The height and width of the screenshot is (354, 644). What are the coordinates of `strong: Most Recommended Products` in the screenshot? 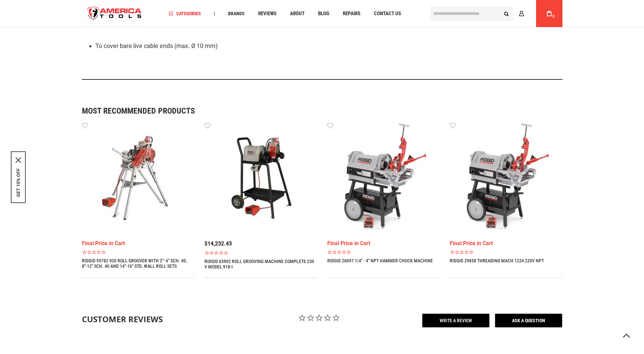 It's located at (310, 111).